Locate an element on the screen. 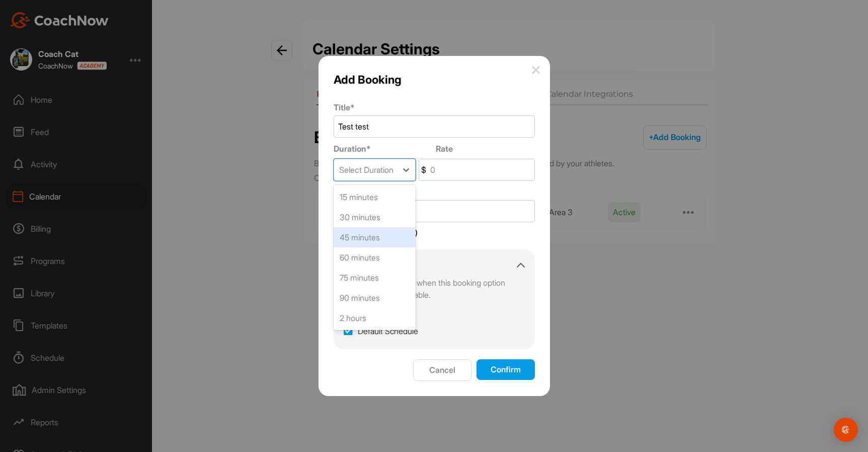 Image resolution: width=868 pixels, height=452 pixels. div: 75 minutes is located at coordinates (375, 277).